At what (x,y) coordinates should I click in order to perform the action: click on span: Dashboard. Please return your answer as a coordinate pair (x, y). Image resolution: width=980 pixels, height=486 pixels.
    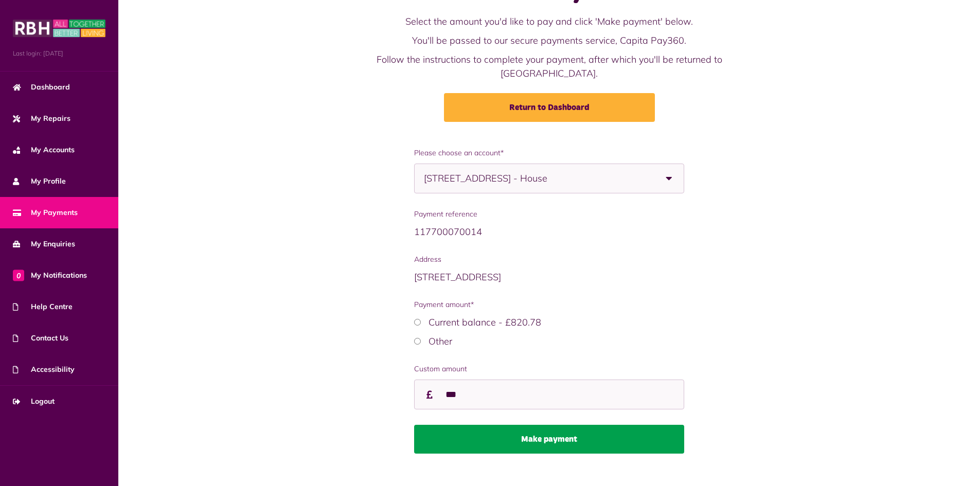
    Looking at the image, I should click on (41, 87).